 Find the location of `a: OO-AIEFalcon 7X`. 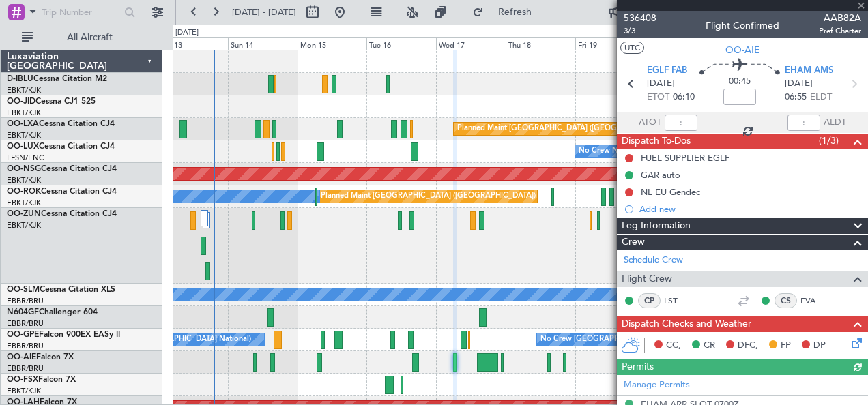

a: OO-AIEFalcon 7X is located at coordinates (40, 357).